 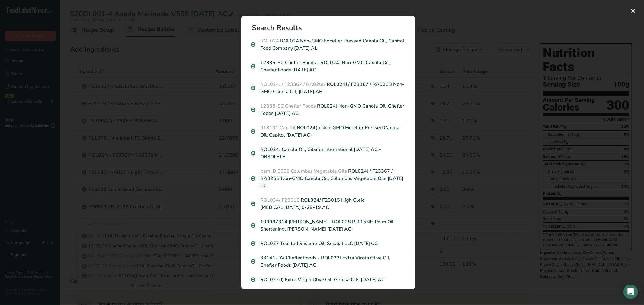 What do you see at coordinates (631, 292) in the screenshot?
I see `div: Open Intercom Messenger` at bounding box center [631, 292].